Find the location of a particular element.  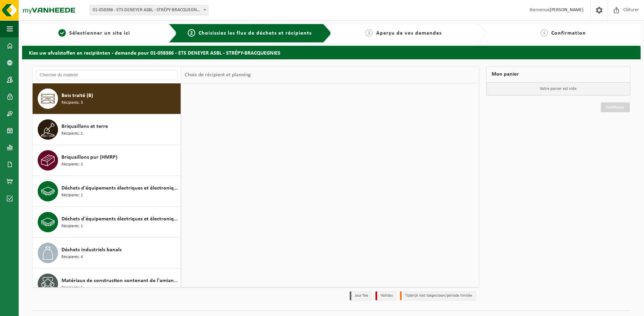

span: Briquaillons et terre is located at coordinates (84, 126).